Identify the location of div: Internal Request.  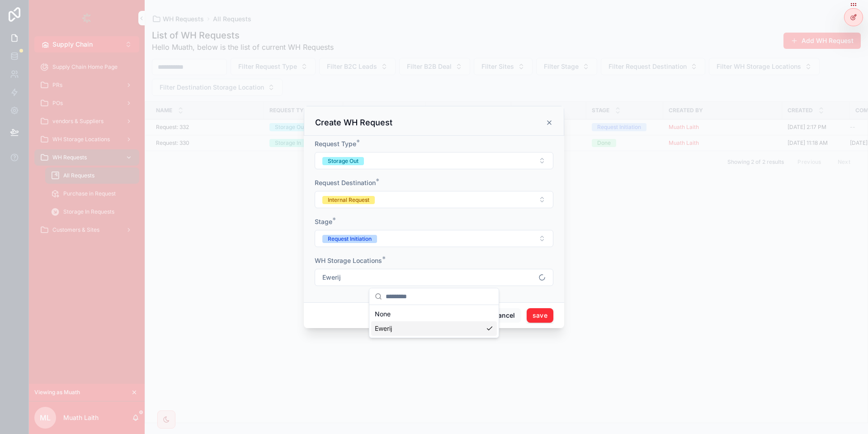
(348, 200).